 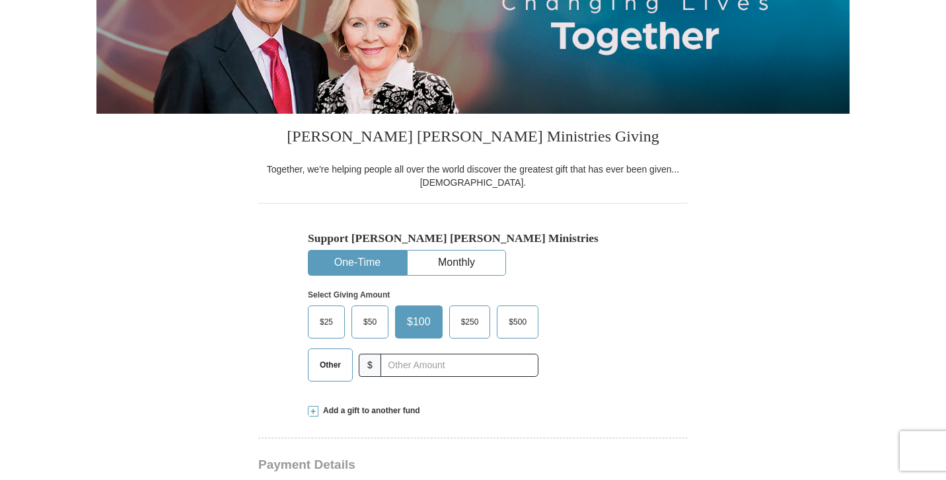 What do you see at coordinates (517, 322) in the screenshot?
I see `span: $500` at bounding box center [517, 322].